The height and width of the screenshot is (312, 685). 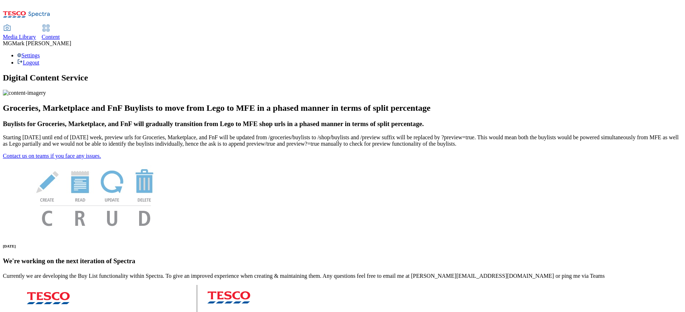 What do you see at coordinates (7, 43) in the screenshot?
I see `span: MG` at bounding box center [7, 43].